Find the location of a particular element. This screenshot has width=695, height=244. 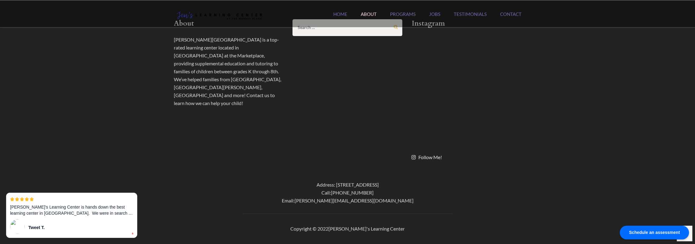

h2: About is located at coordinates (229, 23).